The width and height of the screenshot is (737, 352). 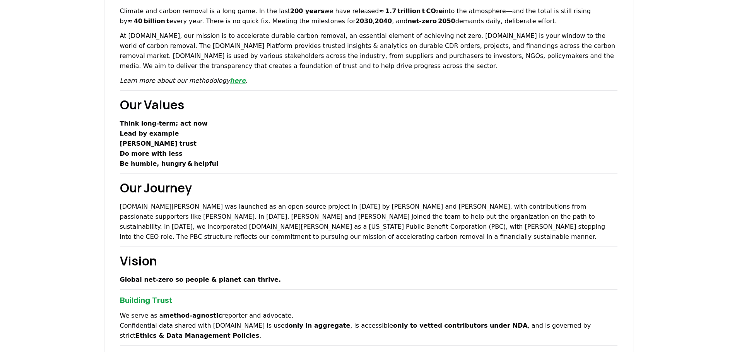 I want to click on strong: Lead by example, so click(x=149, y=133).